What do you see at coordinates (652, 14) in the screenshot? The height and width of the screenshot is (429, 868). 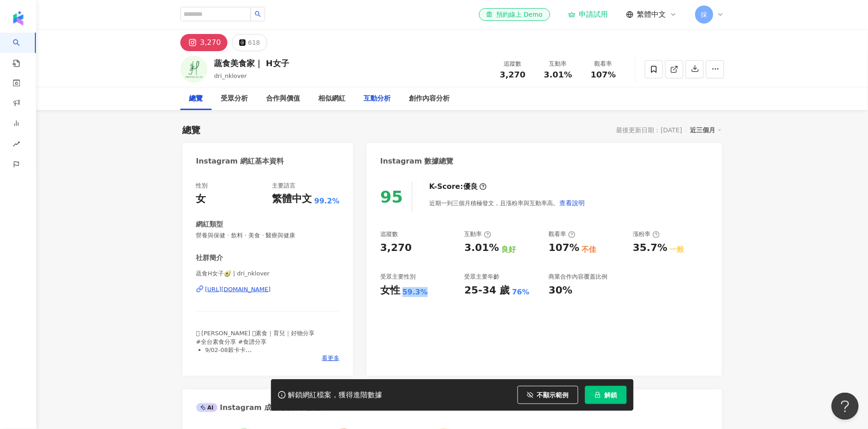 I see `span: 繁體中文` at bounding box center [652, 14].